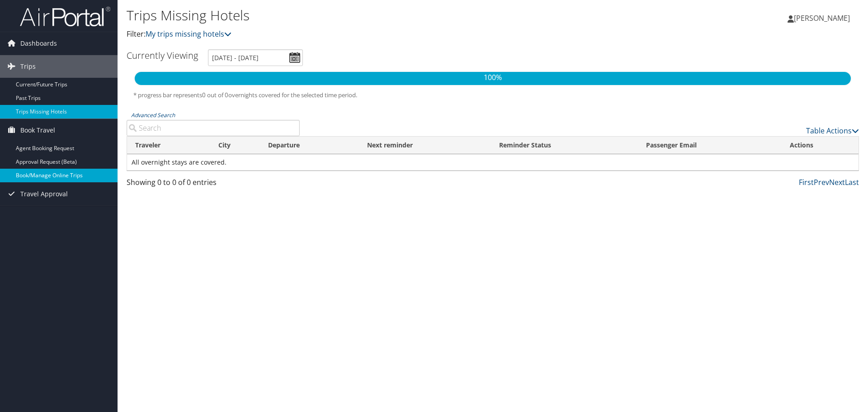  What do you see at coordinates (213, 128) in the screenshot?
I see `input: Advanced Search` at bounding box center [213, 128].